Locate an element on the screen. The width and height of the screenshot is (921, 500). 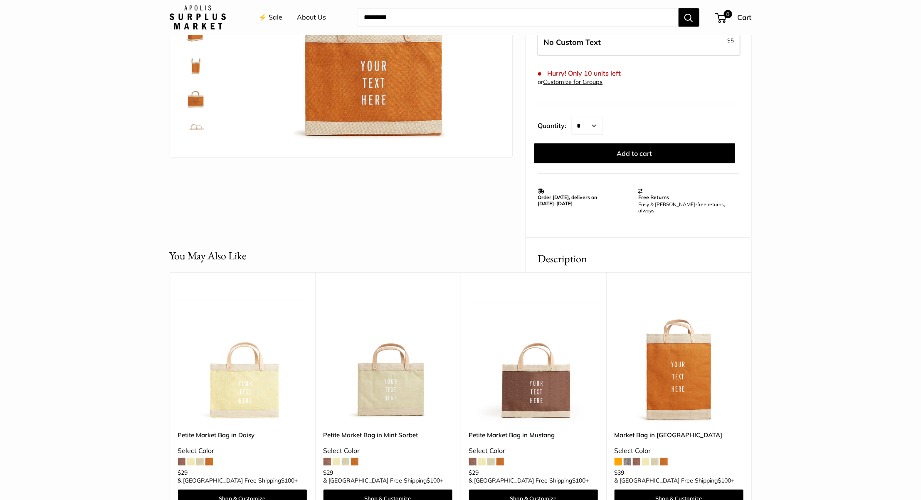
strong: Free Returns is located at coordinates (654, 197).